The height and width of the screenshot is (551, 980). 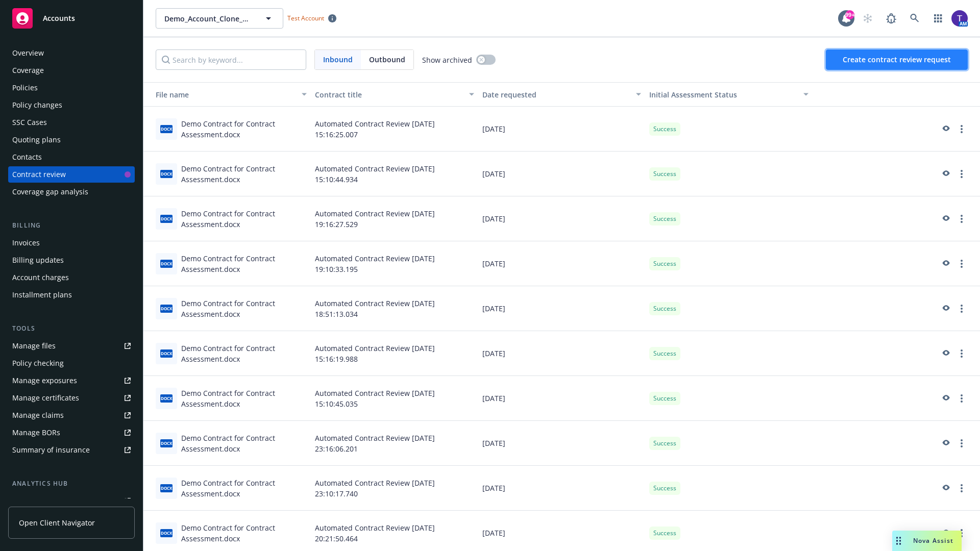 I want to click on a: Policies, so click(x=71, y=88).